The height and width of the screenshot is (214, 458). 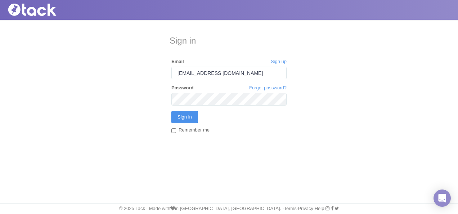 What do you see at coordinates (190, 130) in the screenshot?
I see `label: Remember me` at bounding box center [190, 130].